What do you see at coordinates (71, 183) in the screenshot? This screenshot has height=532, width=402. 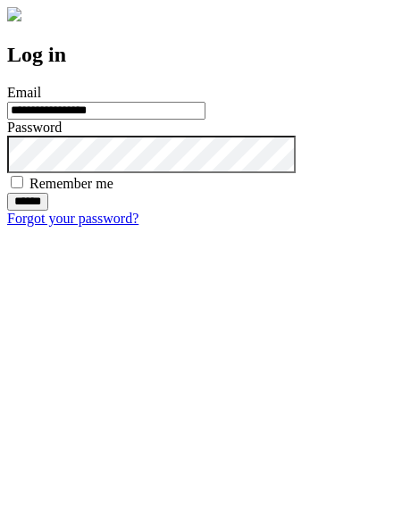 I see `label: Remember me` at bounding box center [71, 183].